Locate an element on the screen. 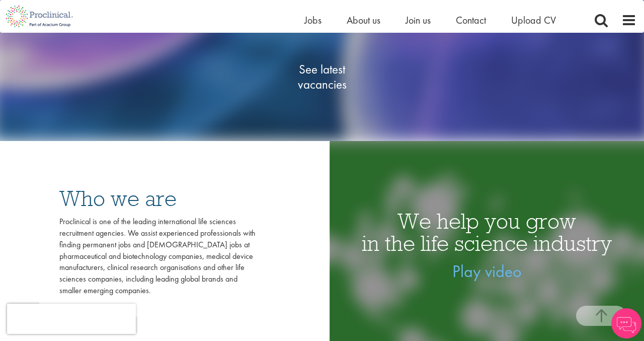 This screenshot has height=341, width=644. div: Proclinical is one of the leading international life sciences recruitment agencies. We assist exp... is located at coordinates (157, 256).